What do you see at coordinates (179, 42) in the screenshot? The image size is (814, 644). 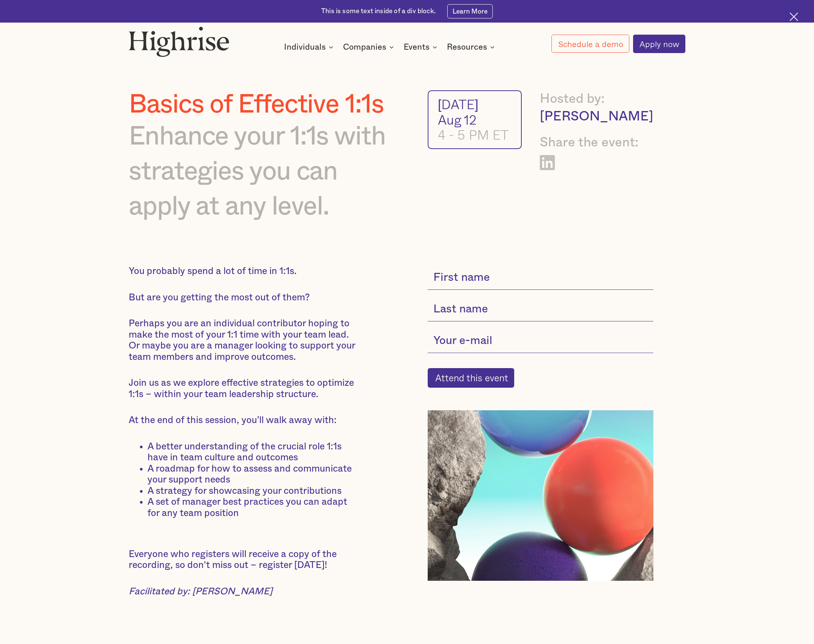 I see `img: Highrise logo` at bounding box center [179, 42].